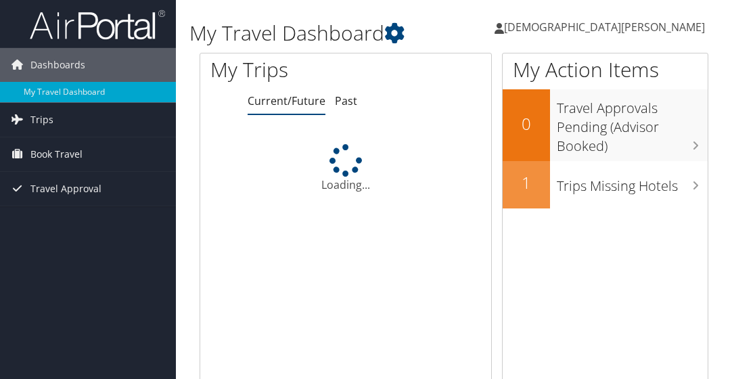 This screenshot has height=379, width=732. What do you see at coordinates (97, 24) in the screenshot?
I see `img: airportal-logo.png` at bounding box center [97, 24].